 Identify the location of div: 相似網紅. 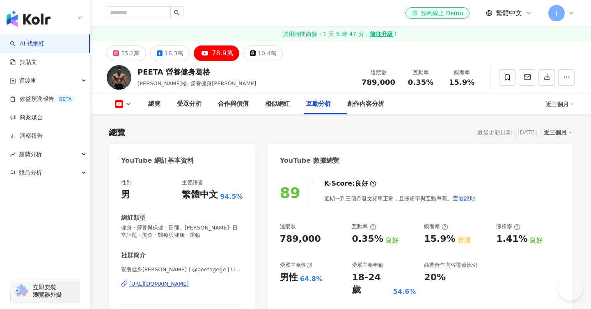
(277, 104).